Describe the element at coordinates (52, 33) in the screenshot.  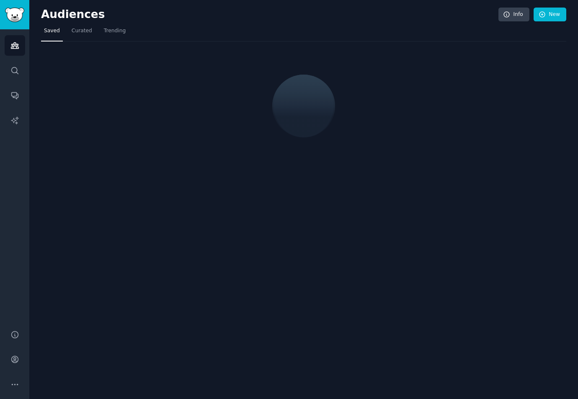
I see `a: Saved` at that location.